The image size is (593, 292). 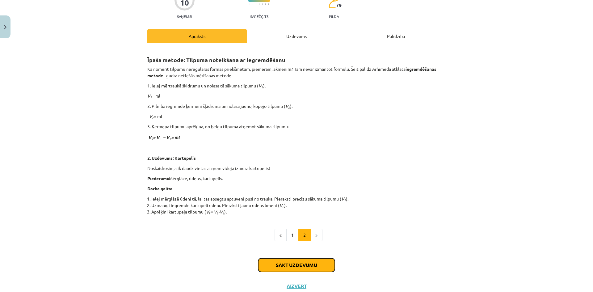 I want to click on em: V = V -V, so click(x=215, y=212).